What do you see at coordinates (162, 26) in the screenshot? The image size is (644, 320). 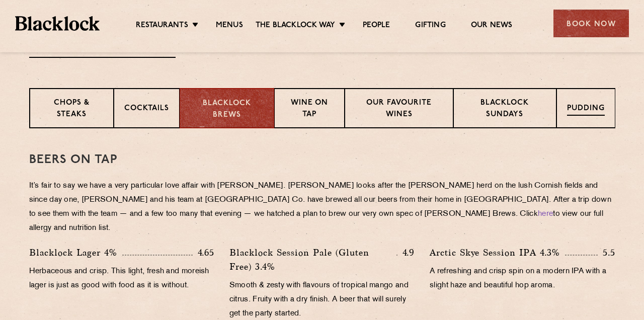 I see `a: Restaurants` at bounding box center [162, 26].